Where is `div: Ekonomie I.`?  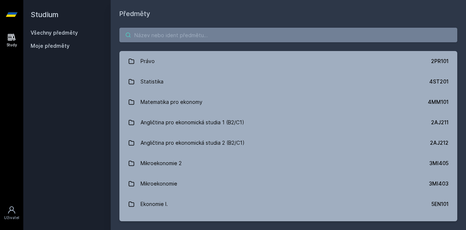 div: Ekonomie I. is located at coordinates (154, 204).